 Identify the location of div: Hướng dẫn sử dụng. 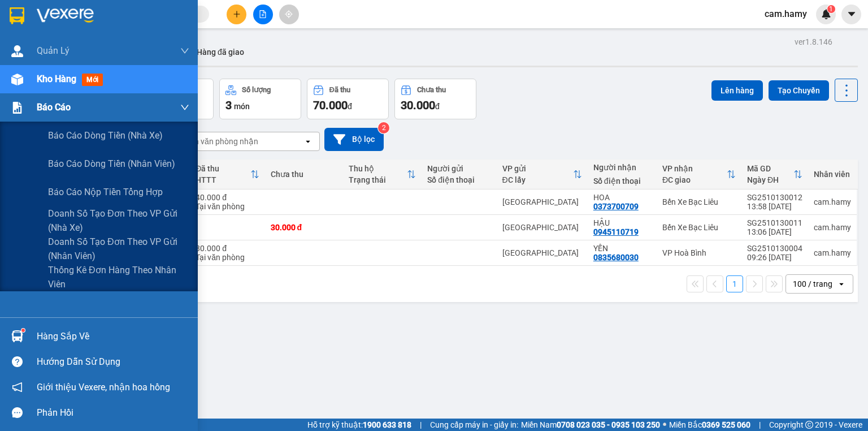
(113, 362).